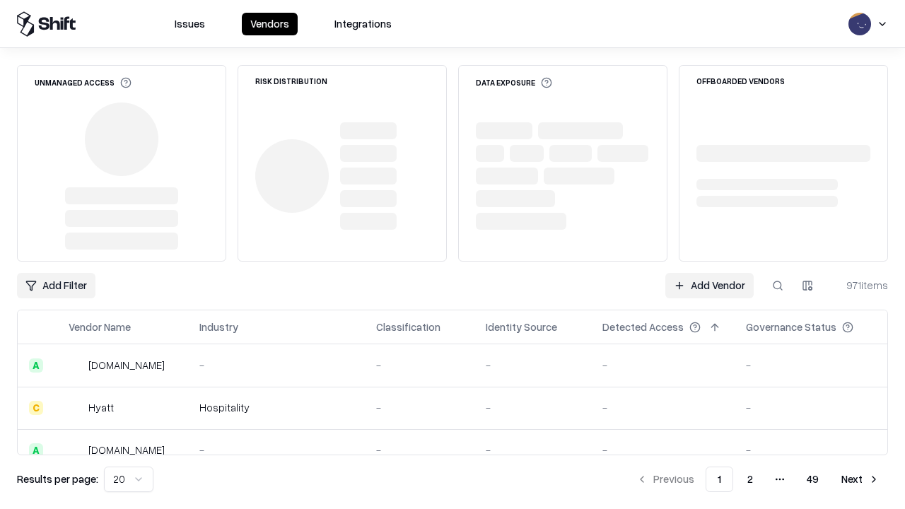  Describe the element at coordinates (76, 451) in the screenshot. I see `img: primesec.co.il` at that location.